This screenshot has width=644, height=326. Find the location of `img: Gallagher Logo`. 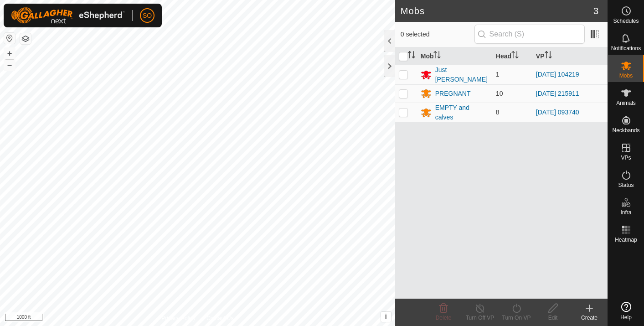

img: Gallagher Logo is located at coordinates (68, 16).